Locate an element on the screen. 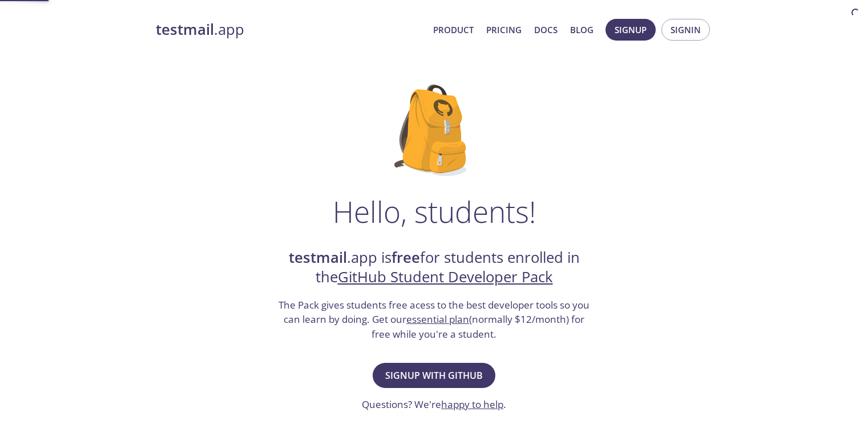 The image size is (868, 424). h3: Questions? We're . is located at coordinates (434, 404).